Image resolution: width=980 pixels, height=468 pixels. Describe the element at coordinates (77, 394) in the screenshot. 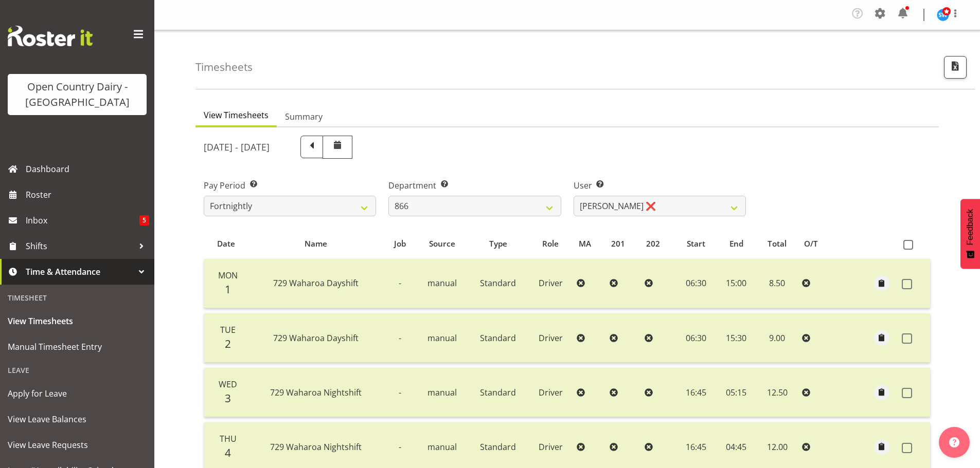

I see `span: Apply for Leave` at that location.